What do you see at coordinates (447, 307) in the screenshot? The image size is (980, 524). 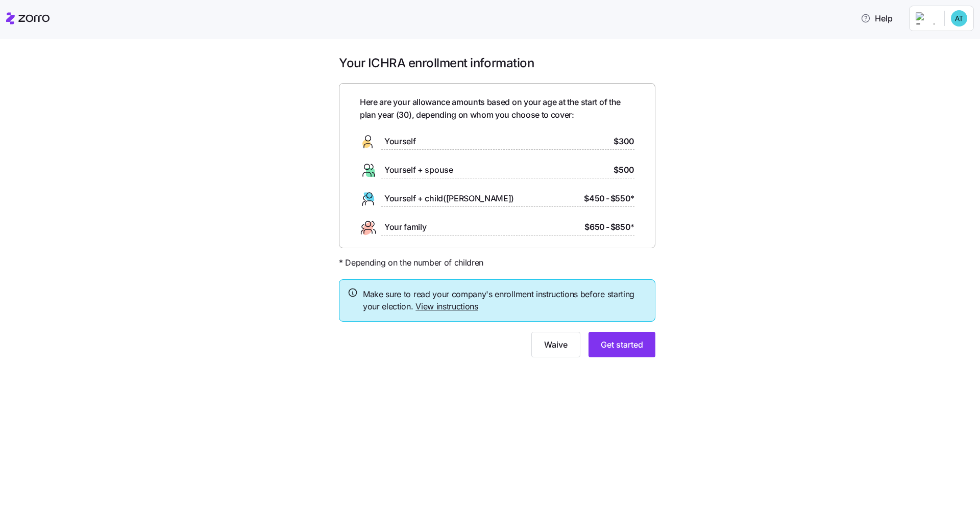 I see `a: View instructions` at bounding box center [447, 307].